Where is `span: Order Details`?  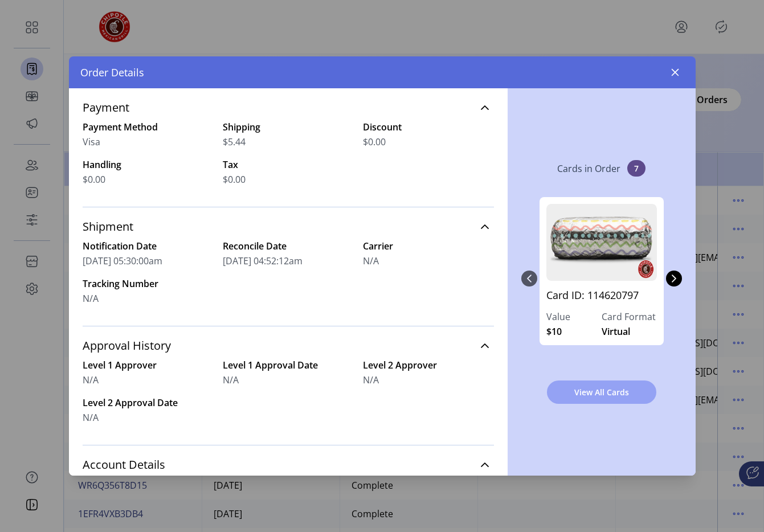
span: Order Details is located at coordinates (112, 72).